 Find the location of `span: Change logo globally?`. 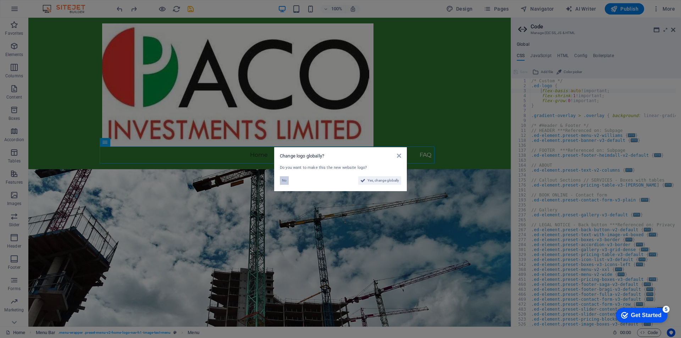

span: Change logo globally? is located at coordinates (302, 156).